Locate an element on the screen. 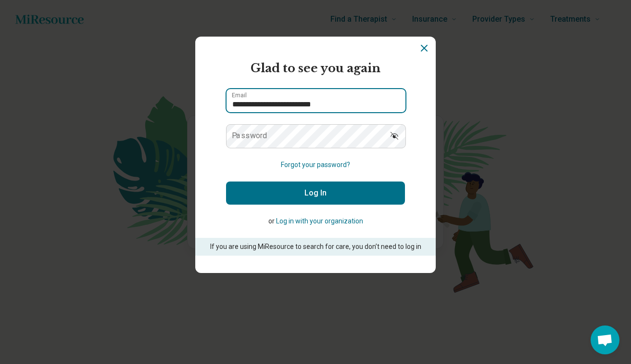 The image size is (631, 364). button: Dismiss is located at coordinates (424, 48).